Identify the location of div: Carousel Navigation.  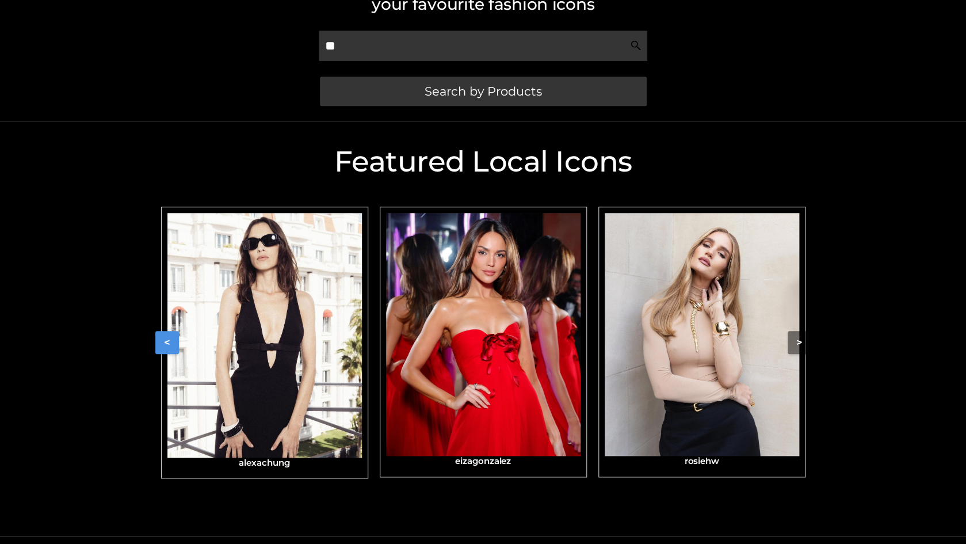
(483, 342).